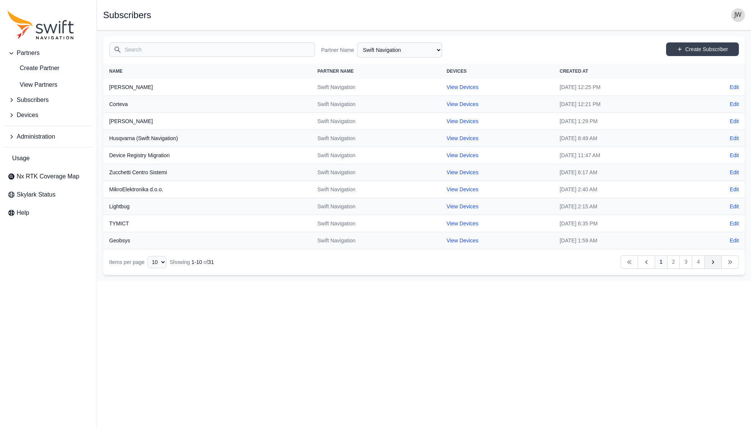 The height and width of the screenshot is (428, 751). What do you see at coordinates (424, 262) in the screenshot?
I see `nav: Table navigation` at bounding box center [424, 262].